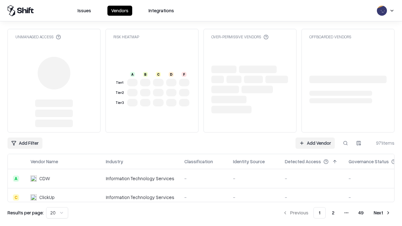 The width and height of the screenshot is (402, 226). I want to click on div: 971 items, so click(382, 143).